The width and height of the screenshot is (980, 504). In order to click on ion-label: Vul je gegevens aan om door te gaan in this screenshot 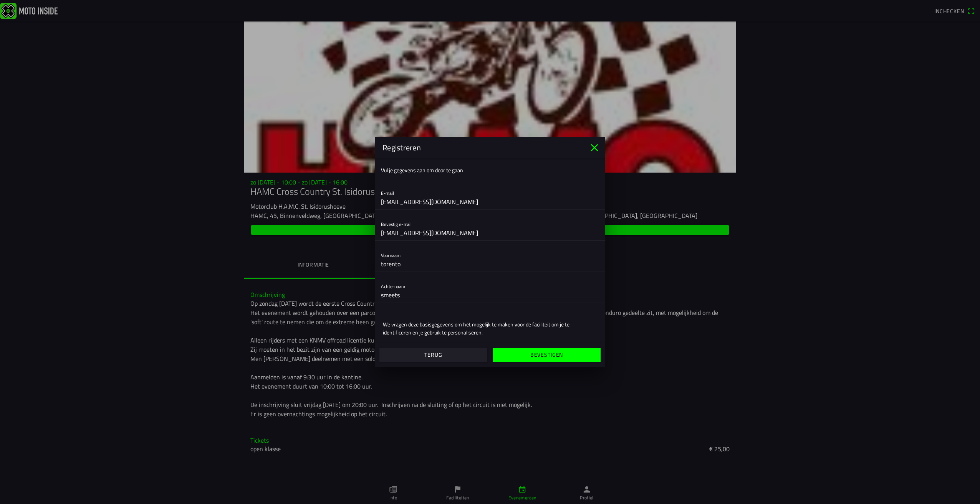, I will do `click(422, 170)`.